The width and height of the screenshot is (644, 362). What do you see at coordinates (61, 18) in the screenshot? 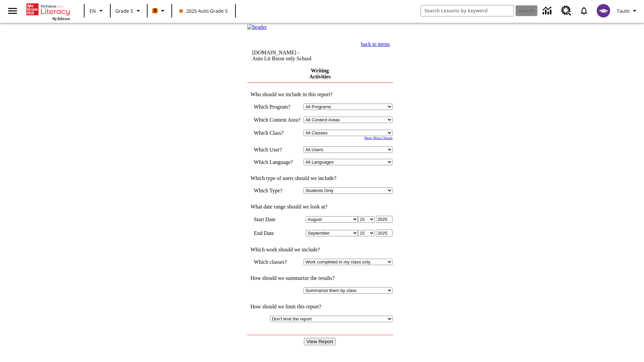
I see `span: NJ Edition` at bounding box center [61, 18].